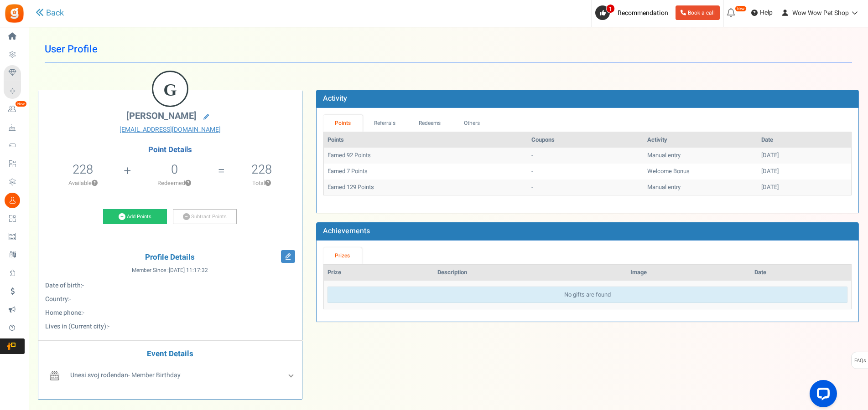  What do you see at coordinates (698, 13) in the screenshot?
I see `a: Book a call` at bounding box center [698, 13].